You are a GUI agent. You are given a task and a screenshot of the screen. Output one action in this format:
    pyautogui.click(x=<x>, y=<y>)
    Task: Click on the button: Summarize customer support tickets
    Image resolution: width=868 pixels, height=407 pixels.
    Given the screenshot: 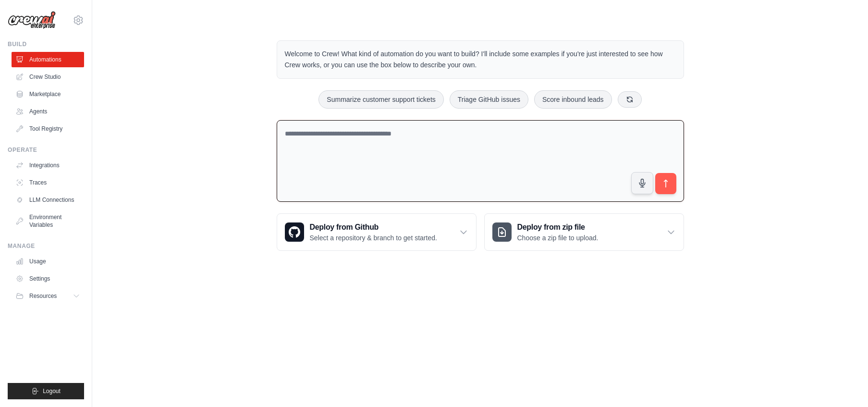 What is the action you would take?
    pyautogui.click(x=381, y=99)
    